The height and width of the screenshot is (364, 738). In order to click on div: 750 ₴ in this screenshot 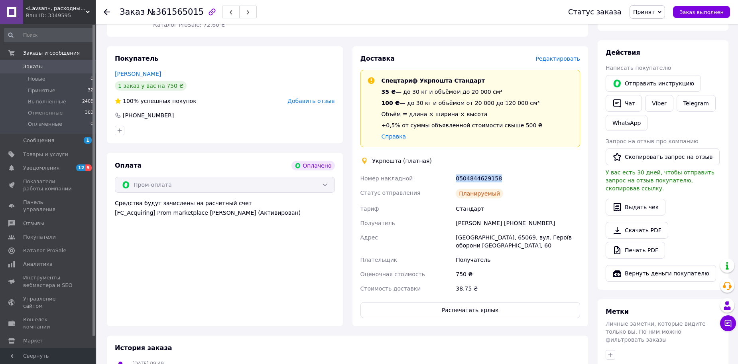, I will do `click(518, 274)`.